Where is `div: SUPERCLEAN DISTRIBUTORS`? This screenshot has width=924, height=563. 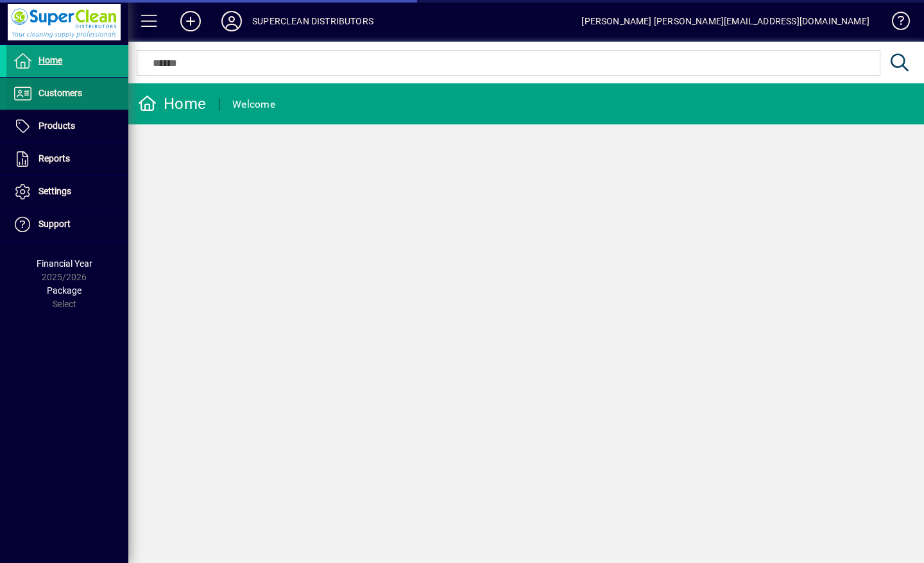
div: SUPERCLEAN DISTRIBUTORS is located at coordinates (312, 21).